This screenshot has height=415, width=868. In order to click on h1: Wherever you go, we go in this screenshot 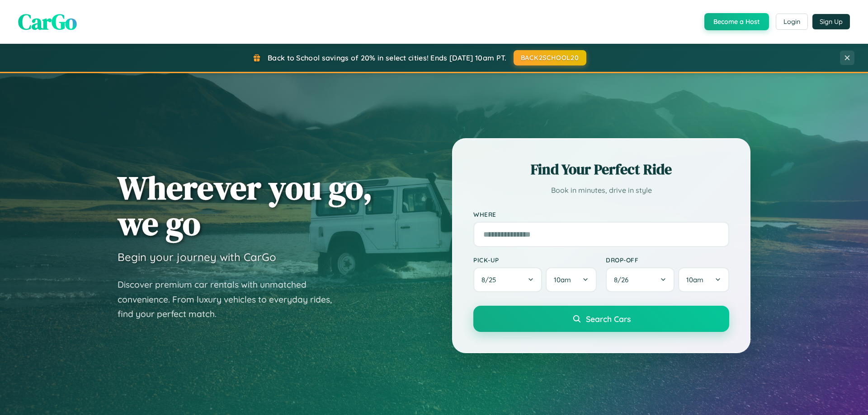, I will do `click(245, 205)`.